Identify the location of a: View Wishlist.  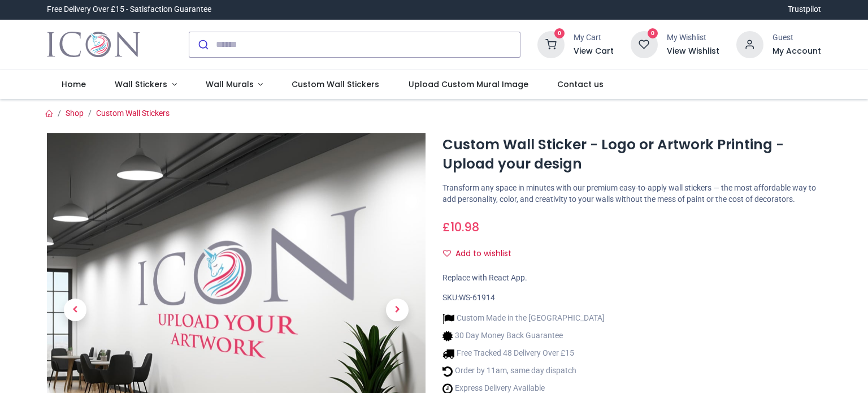
(693, 51).